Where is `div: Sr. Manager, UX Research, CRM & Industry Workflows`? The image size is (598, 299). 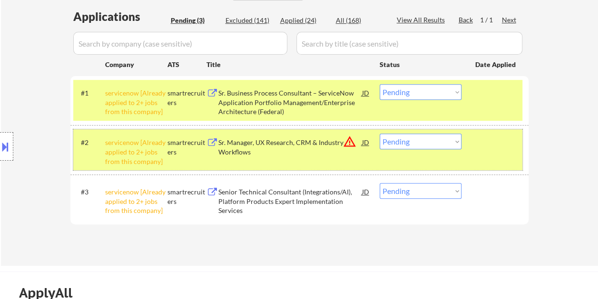 div: Sr. Manager, UX Research, CRM & Industry Workflows is located at coordinates (290, 147).